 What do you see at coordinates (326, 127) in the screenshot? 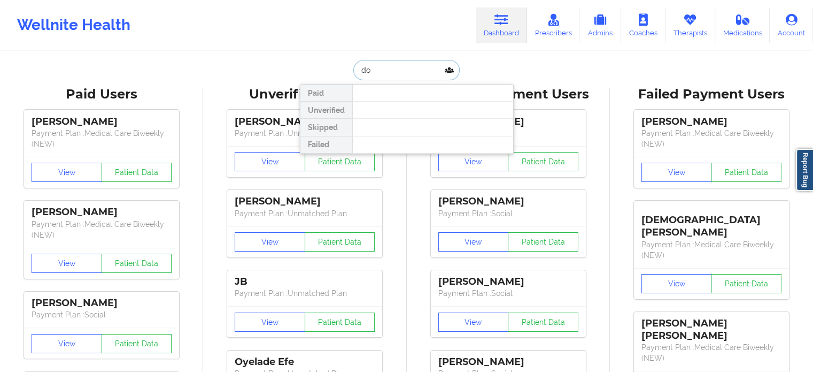
I see `div: Skipped` at bounding box center [326, 127].